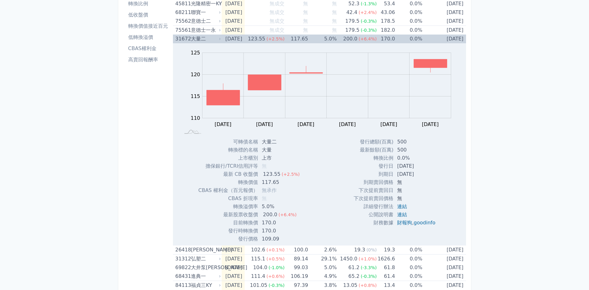 This screenshot has width=589, height=290. Describe the element at coordinates (323, 285) in the screenshot. I see `td: 3.8%` at that location.